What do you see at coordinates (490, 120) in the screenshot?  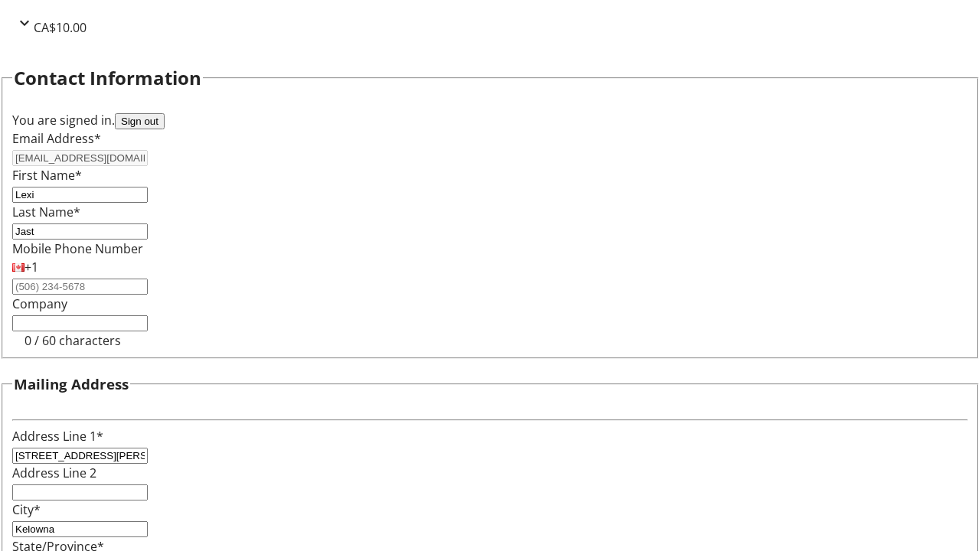 I see `div: You are signed in.` at bounding box center [490, 120].